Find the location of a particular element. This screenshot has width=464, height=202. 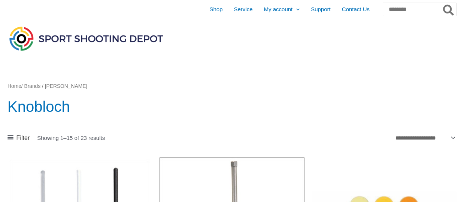

button: Search is located at coordinates (448, 9).